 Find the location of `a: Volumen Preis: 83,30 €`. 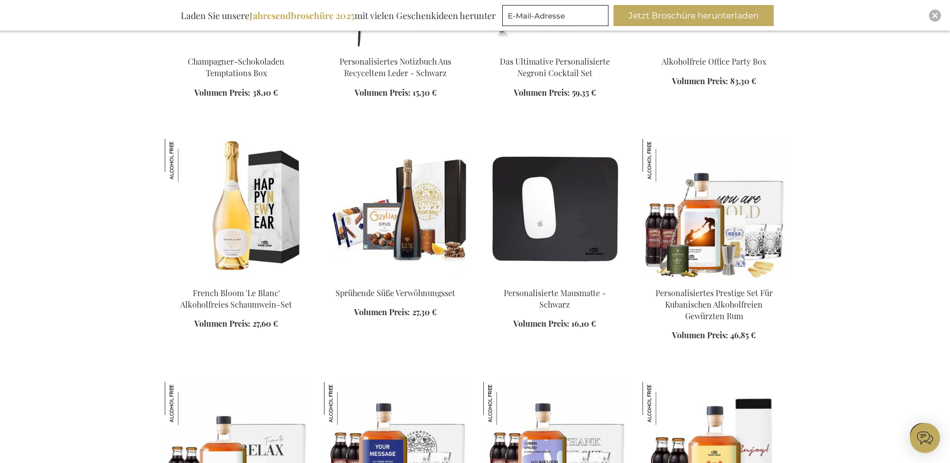

a: Volumen Preis: 83,30 € is located at coordinates (714, 81).